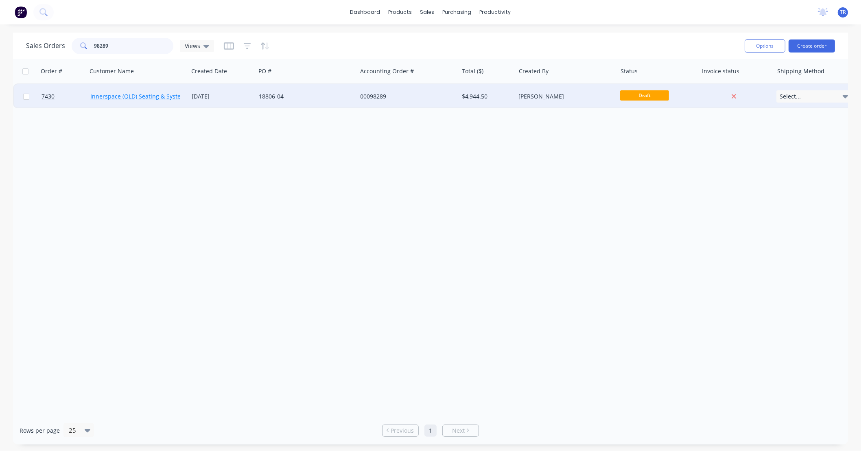 The height and width of the screenshot is (451, 868). Describe the element at coordinates (472, 71) in the screenshot. I see `div: Total ($)` at that location.